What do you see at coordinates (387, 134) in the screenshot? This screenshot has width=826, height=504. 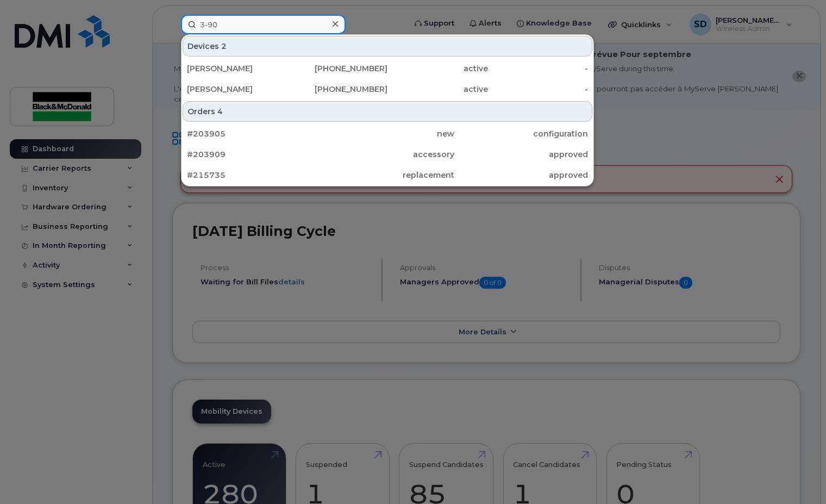 I see `div: new` at bounding box center [387, 134].